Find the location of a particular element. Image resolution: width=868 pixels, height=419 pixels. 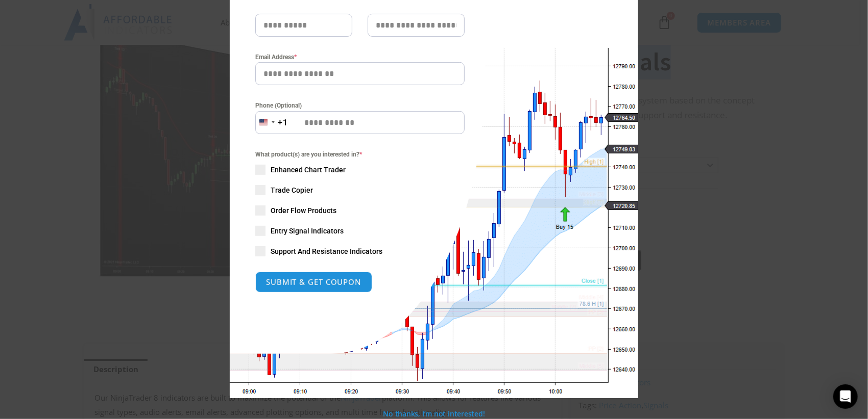

div: +1 is located at coordinates (283, 123).